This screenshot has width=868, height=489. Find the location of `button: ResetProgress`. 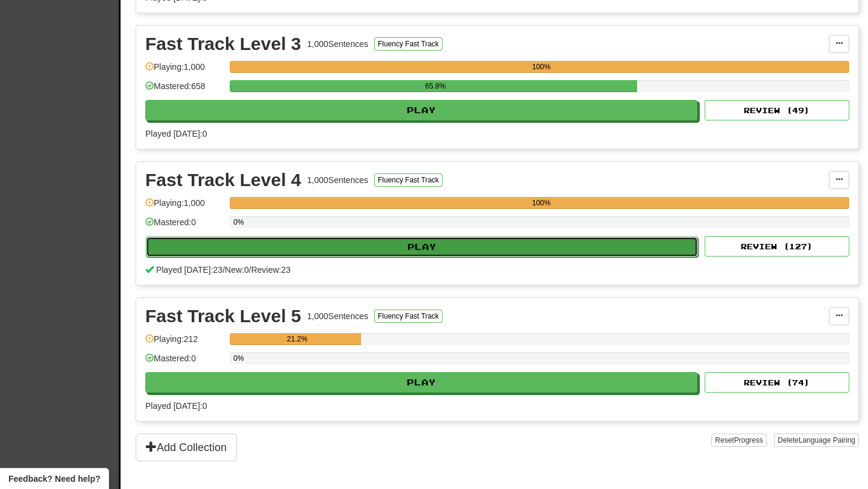

button: ResetProgress is located at coordinates (739, 440).